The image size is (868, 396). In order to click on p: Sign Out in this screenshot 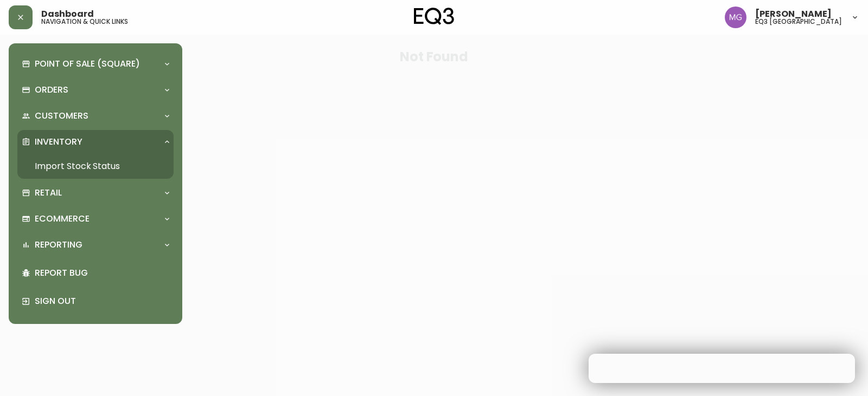, I will do `click(102, 301)`.